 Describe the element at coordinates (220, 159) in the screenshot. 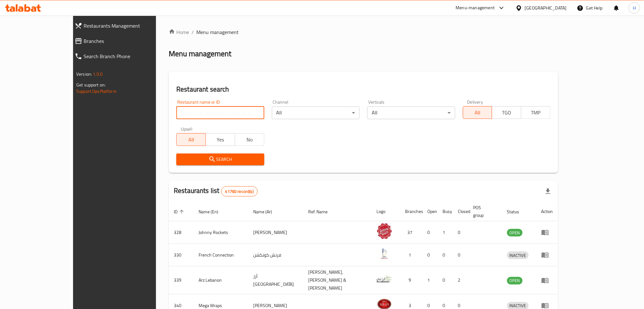

I see `span: Search` at that location.